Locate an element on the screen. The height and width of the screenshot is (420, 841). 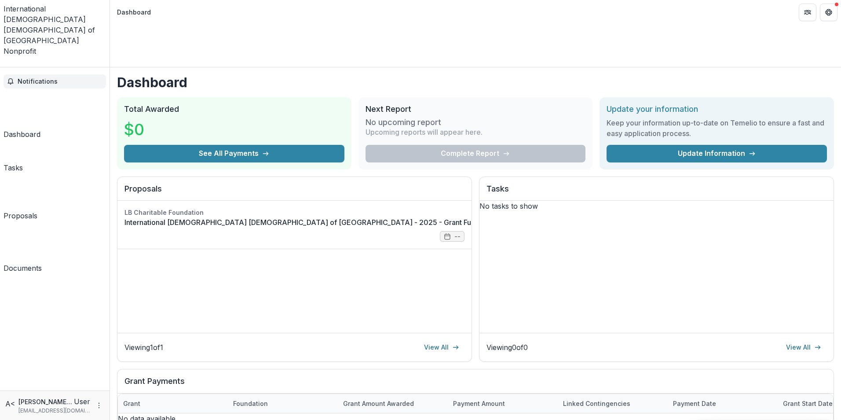
a: Tasks is located at coordinates (13, 158).